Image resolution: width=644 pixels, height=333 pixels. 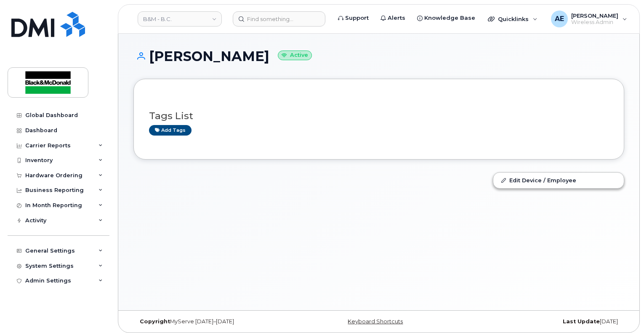 What do you see at coordinates (581, 321) in the screenshot?
I see `strong: Last Update` at bounding box center [581, 321].